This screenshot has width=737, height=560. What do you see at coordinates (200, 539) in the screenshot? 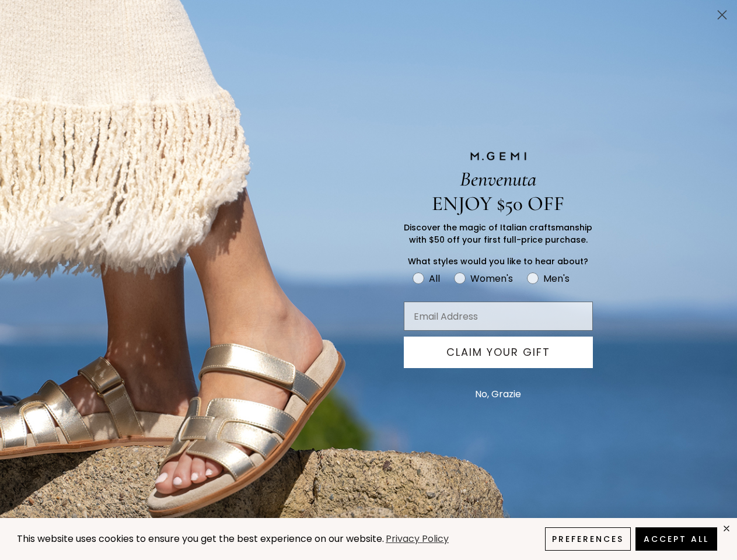
I see `span: This website uses cookies to ensure you get the best experience on our website.` at bounding box center [200, 539].